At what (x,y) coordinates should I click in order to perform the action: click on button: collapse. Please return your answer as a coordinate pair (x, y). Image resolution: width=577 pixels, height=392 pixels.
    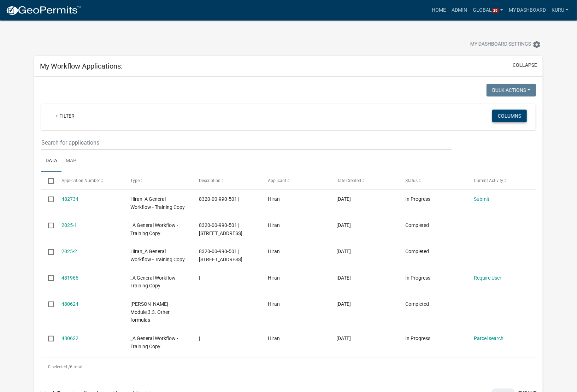
    Looking at the image, I should click on (525, 65).